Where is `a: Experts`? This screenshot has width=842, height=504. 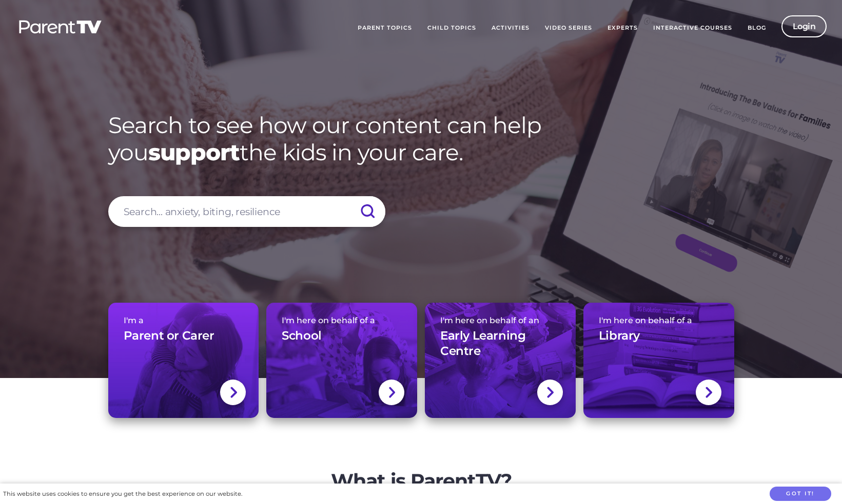 a: Experts is located at coordinates (622, 28).